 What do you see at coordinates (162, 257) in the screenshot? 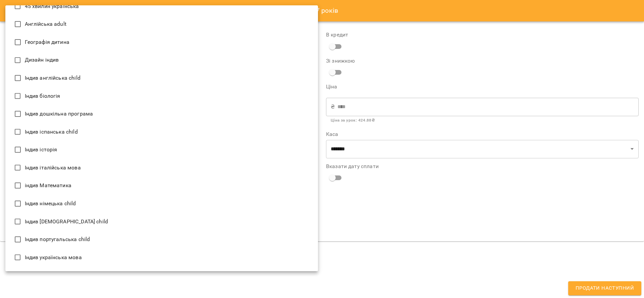
I see `li: Індив українська мова` at bounding box center [162, 257].